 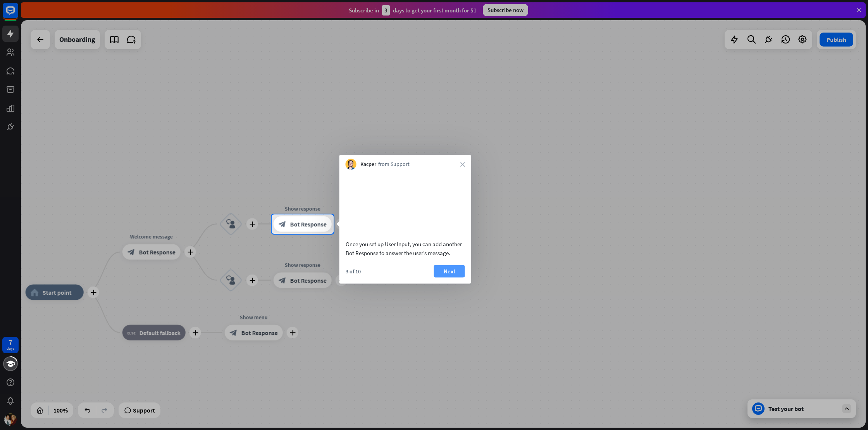 What do you see at coordinates (353, 271) in the screenshot?
I see `div: 3 of 10` at bounding box center [353, 271].